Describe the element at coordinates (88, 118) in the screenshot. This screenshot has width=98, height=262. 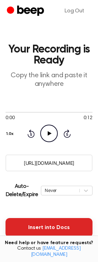
I see `span: 0:12` at that location.